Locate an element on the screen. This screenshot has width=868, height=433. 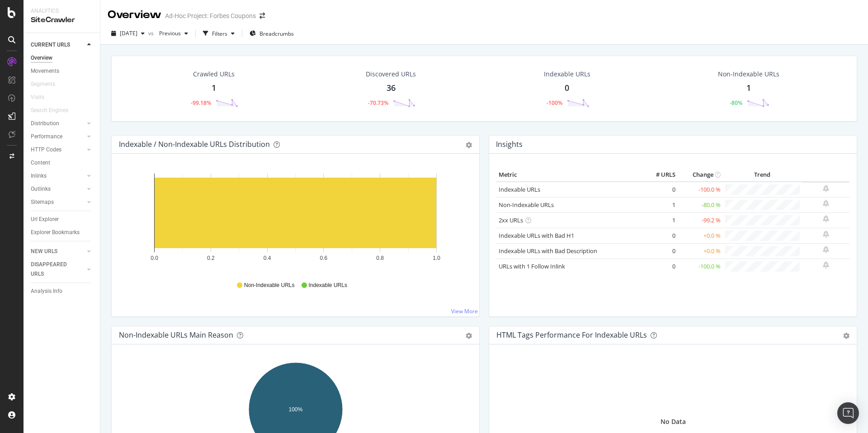
div: Sitemaps is located at coordinates (42, 202).